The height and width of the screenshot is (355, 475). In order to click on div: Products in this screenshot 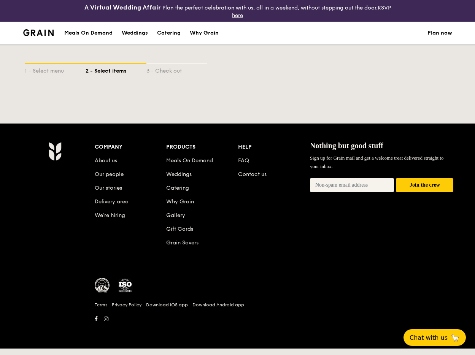, I will do `click(202, 147)`.